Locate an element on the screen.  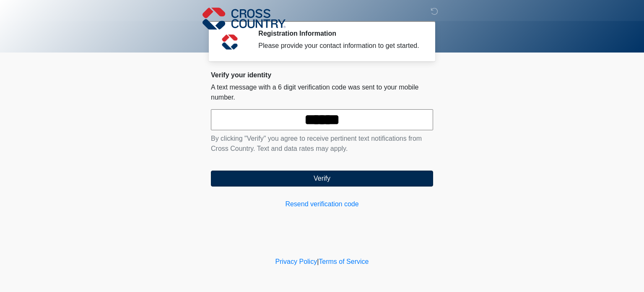
div: Please provide your contact information to get started. is located at coordinates (339, 46).